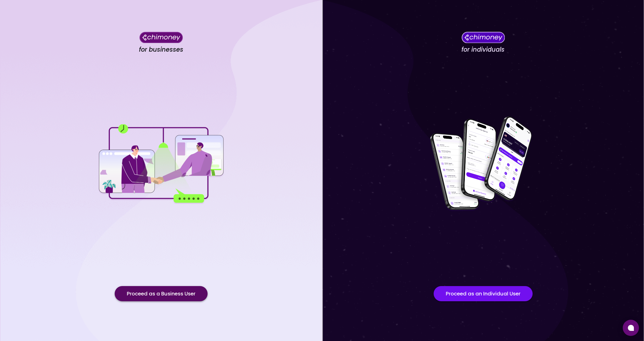 The width and height of the screenshot is (644, 341). What do you see at coordinates (161, 50) in the screenshot?
I see `h4: for businesses` at bounding box center [161, 50].